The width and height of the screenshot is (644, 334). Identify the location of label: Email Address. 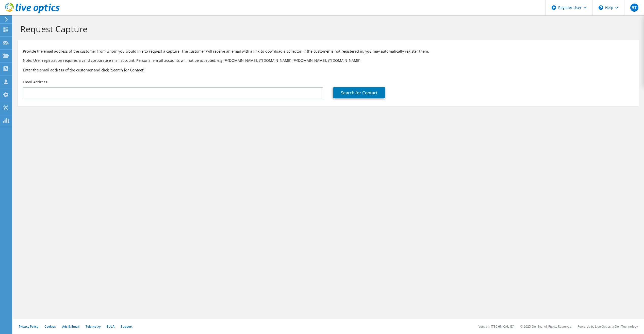
(35, 82).